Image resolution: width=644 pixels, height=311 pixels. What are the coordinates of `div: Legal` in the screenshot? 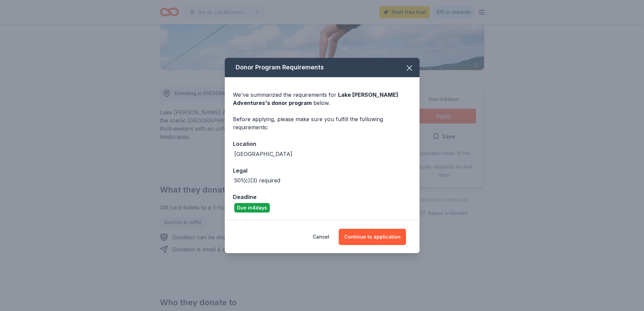 It's located at (322, 171).